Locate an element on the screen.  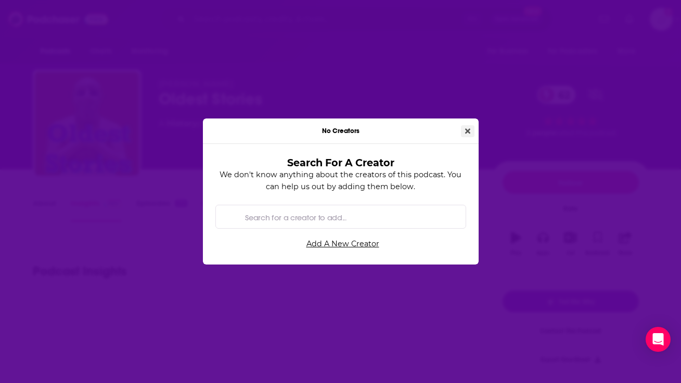
p: We don't know anything about the creators of this podcast. You can help us out by adding them below. is located at coordinates (341, 180).